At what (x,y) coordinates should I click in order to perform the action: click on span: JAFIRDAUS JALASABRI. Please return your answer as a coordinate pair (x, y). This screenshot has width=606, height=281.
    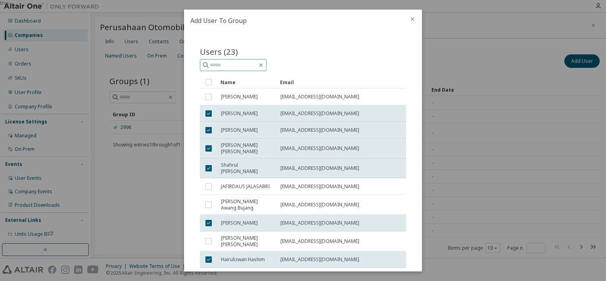
    Looking at the image, I should click on (245, 186).